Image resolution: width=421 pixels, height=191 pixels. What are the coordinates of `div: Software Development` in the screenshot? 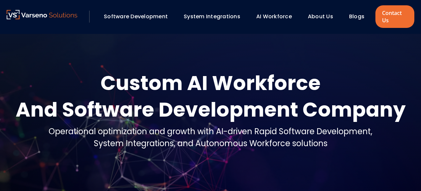 It's located at (139, 17).